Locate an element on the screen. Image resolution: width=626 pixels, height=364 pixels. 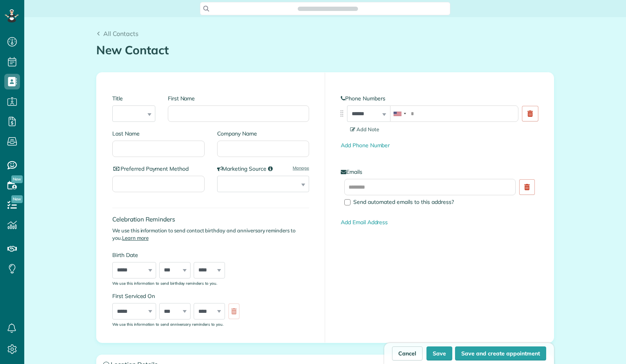
a: All Contacts is located at coordinates (117, 34).